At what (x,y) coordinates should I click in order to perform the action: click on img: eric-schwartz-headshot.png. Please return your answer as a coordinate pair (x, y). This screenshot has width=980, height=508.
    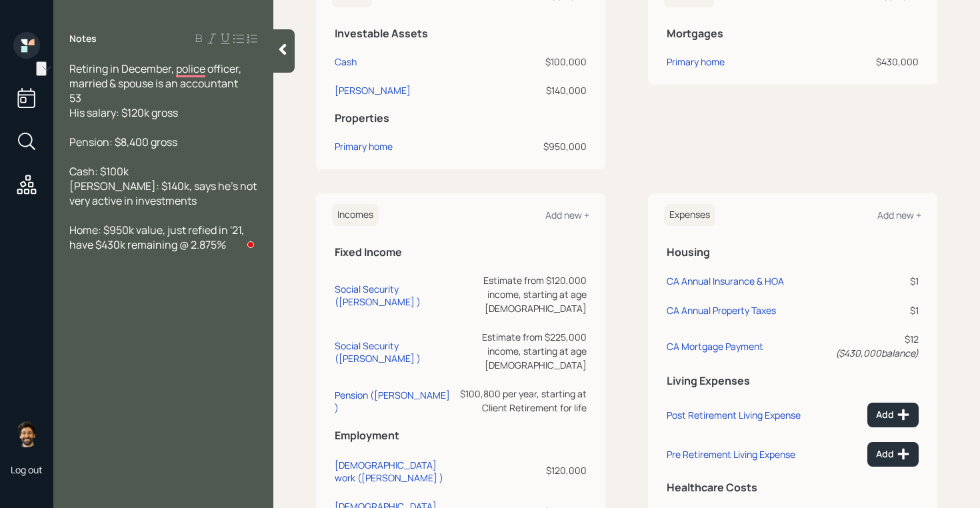
    Looking at the image, I should click on (27, 434).